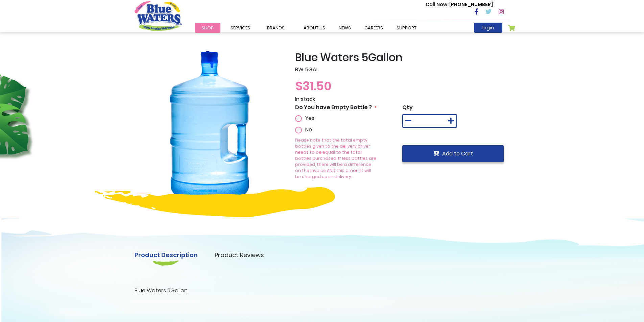 This screenshot has width=644, height=322. I want to click on span: Services, so click(241, 27).